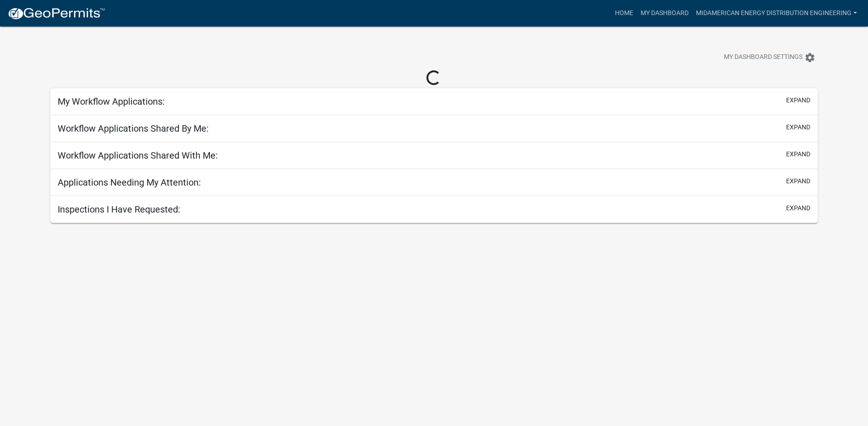 The width and height of the screenshot is (868, 426). What do you see at coordinates (777, 13) in the screenshot?
I see `a: MidAmerican Energy Distribution Engineering` at bounding box center [777, 13].